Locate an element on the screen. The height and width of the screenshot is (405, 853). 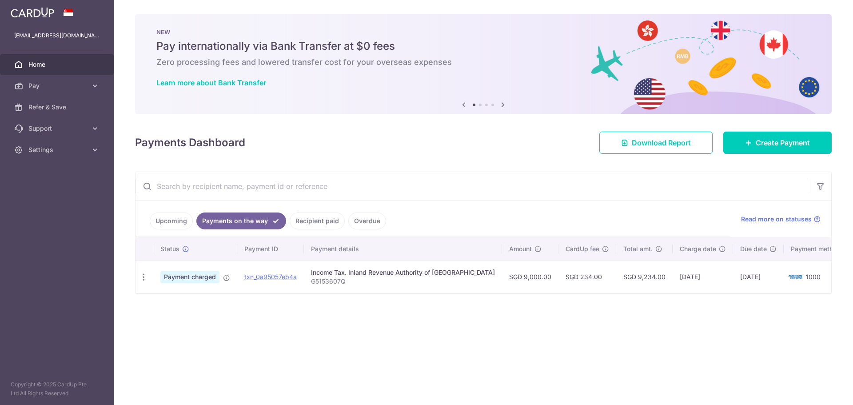
span: Support is located at coordinates (58, 128).